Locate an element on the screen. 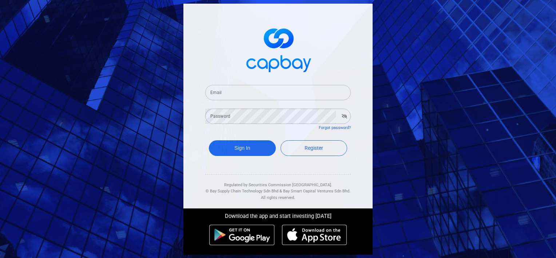  img: ios is located at coordinates (315, 235).